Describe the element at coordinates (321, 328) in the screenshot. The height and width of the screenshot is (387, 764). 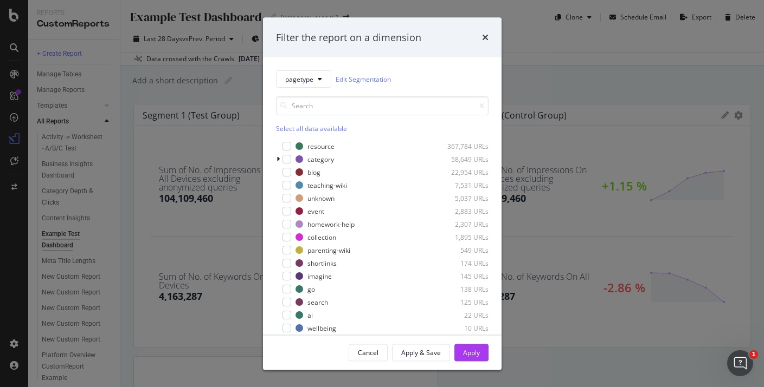
I see `div: wellbeing` at that location.